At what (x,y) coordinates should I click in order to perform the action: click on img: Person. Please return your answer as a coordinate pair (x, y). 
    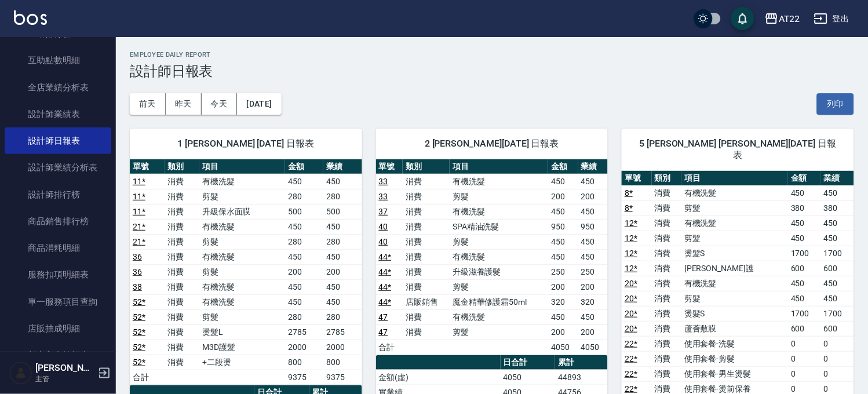
    Looking at the image, I should click on (21, 373).